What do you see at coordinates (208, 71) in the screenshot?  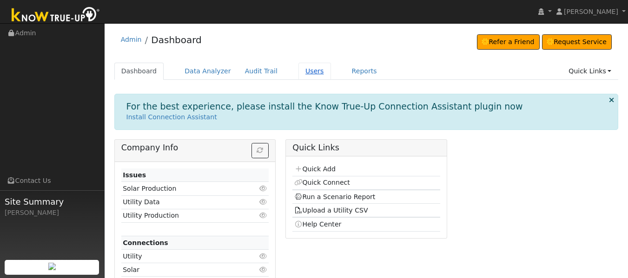 I see `a: Data Analyzer` at bounding box center [208, 71].